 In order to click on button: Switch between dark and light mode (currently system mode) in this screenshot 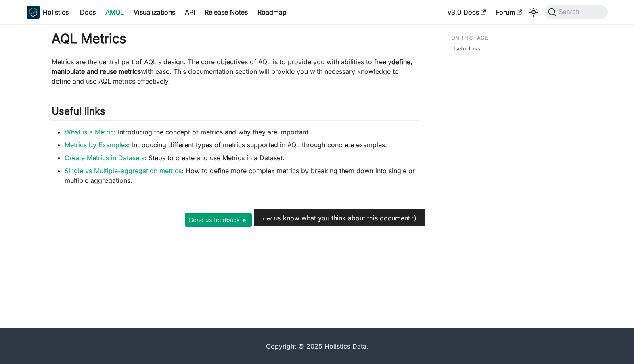, I will do `click(534, 12)`.